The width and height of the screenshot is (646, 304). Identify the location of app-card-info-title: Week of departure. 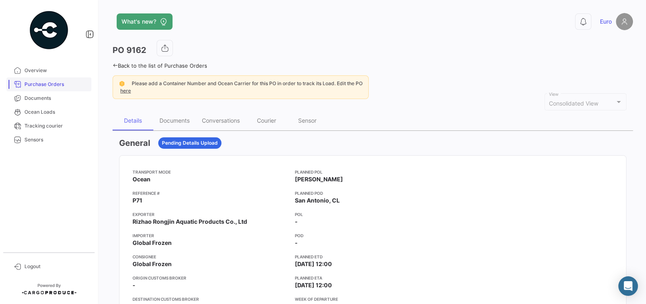
(373, 299).